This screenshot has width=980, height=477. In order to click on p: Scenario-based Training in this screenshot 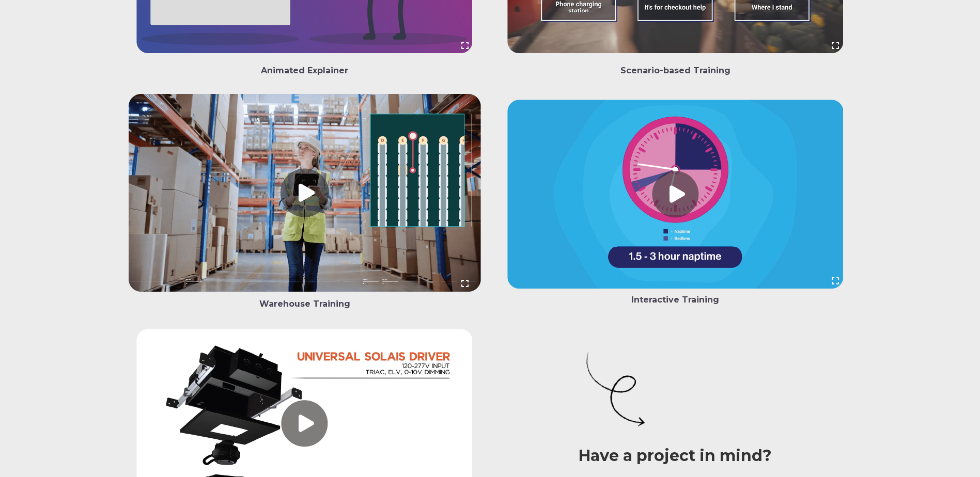, I will do `click(675, 70)`.